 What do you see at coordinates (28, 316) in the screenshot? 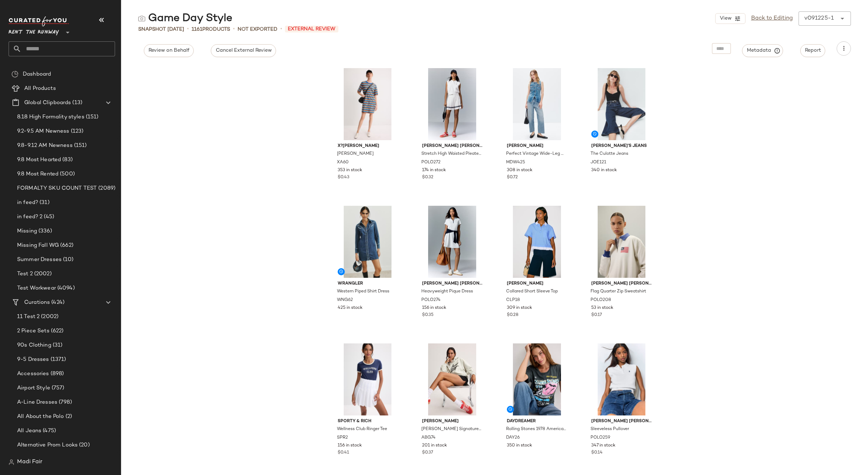
I see `span: 11 Test 2` at bounding box center [28, 316].